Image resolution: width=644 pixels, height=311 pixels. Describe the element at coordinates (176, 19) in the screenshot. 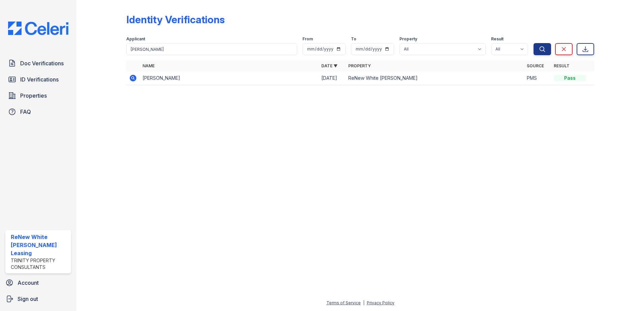

I see `div: Identity Verifications` at that location.